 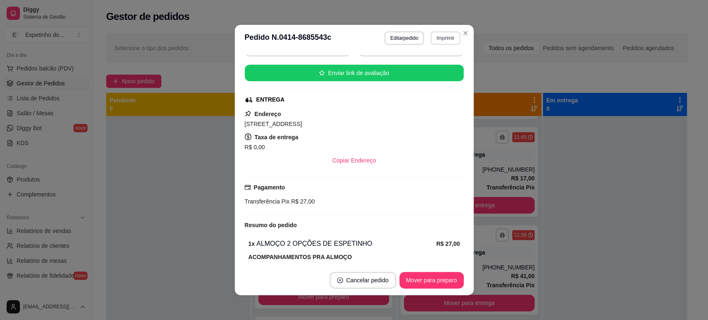 I want to click on strong: Endereço, so click(x=268, y=114).